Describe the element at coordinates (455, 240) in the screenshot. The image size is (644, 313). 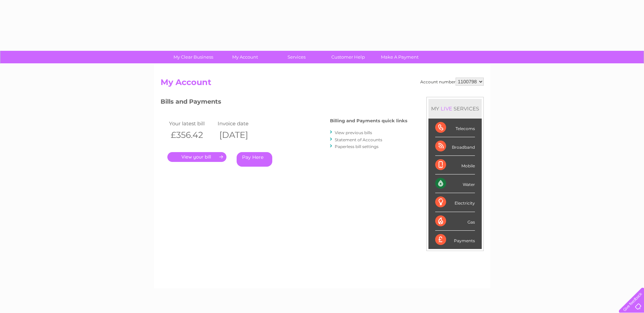
I see `div: Payments` at that location.